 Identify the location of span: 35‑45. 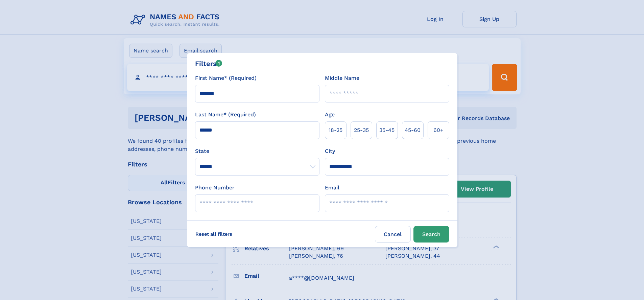
(387, 130).